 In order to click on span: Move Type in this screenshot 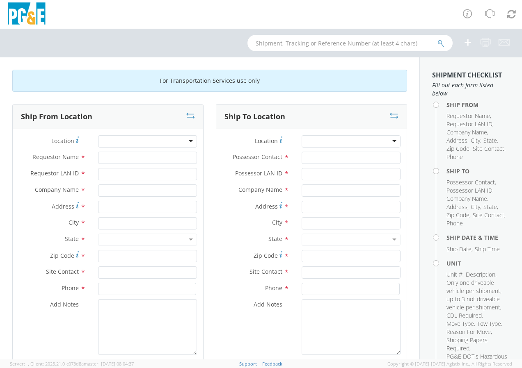, I will do `click(460, 324)`.